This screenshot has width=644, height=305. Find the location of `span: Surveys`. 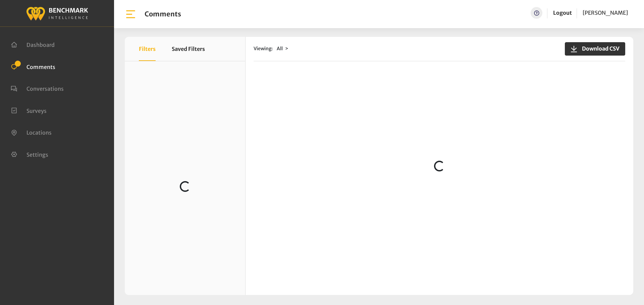

span: Surveys is located at coordinates (37, 110).